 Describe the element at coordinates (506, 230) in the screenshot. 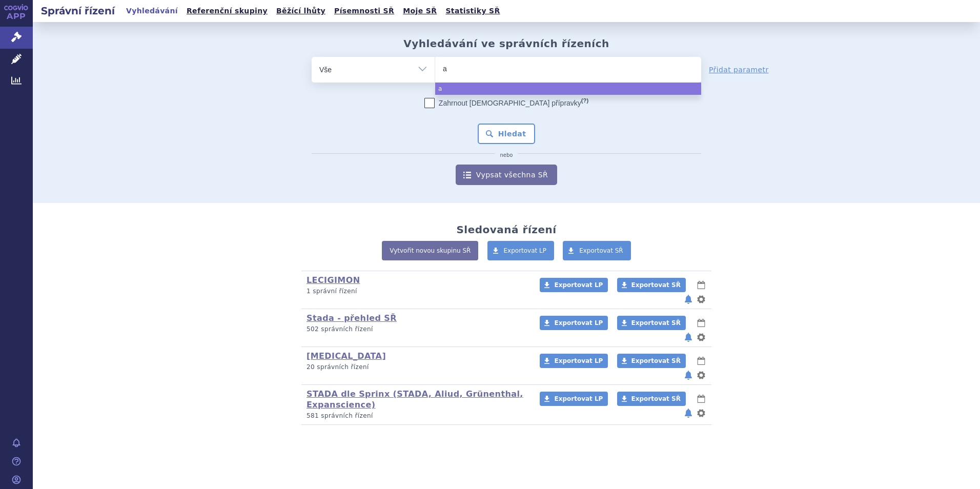

I see `h2: Sledovaná řízení` at that location.